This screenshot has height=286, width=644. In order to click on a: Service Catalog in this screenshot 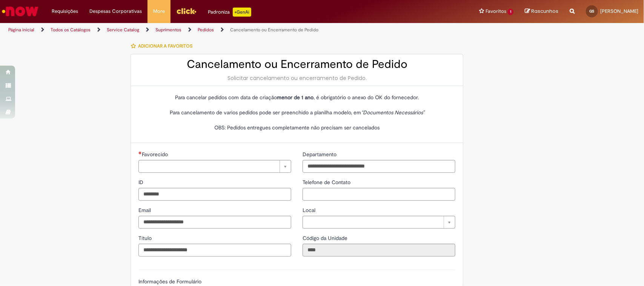, I will do `click(123, 30)`.